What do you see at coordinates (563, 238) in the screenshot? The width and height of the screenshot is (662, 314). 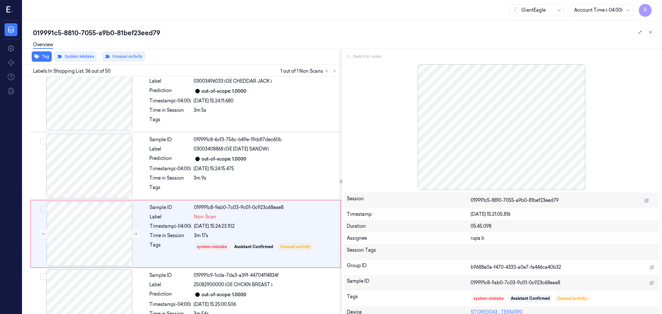 I see `div: rupa b` at bounding box center [563, 238].